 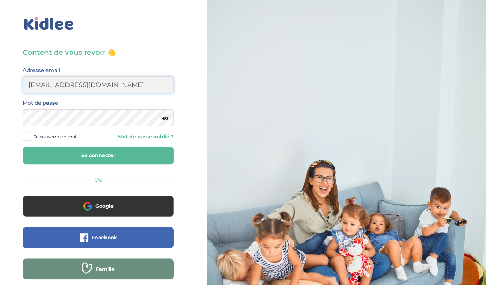 I want to click on a: Famille, so click(x=98, y=274).